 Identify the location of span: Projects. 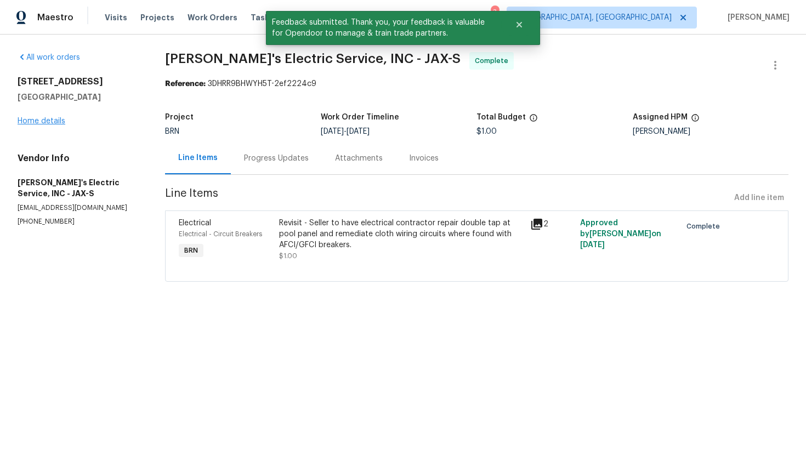
(157, 18).